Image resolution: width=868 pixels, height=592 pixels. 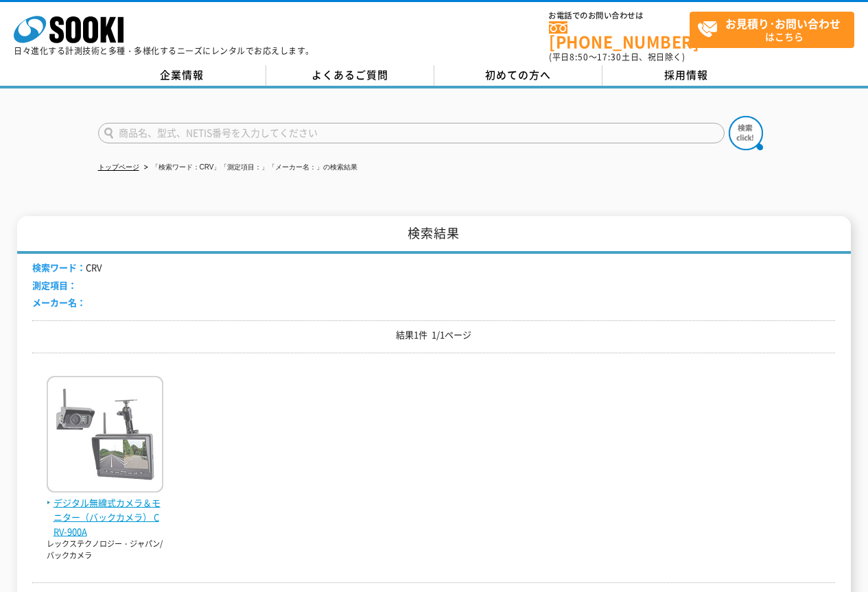 I want to click on span: メーカー名：, so click(x=59, y=302).